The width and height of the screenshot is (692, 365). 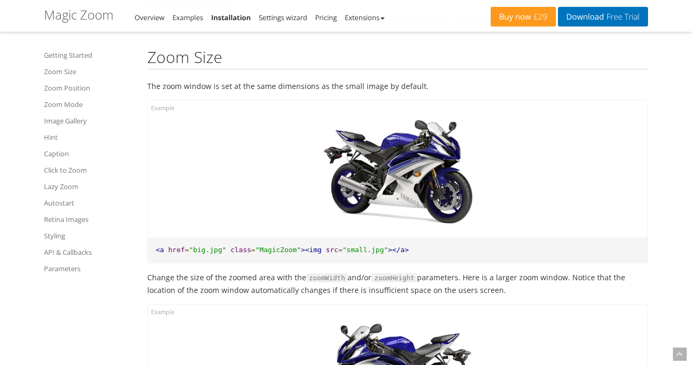 What do you see at coordinates (603, 16) in the screenshot?
I see `a: DownloadFree Trial` at bounding box center [603, 16].